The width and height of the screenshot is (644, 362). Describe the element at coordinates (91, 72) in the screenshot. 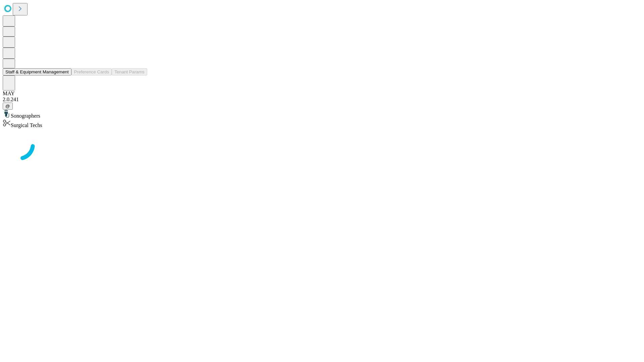

I see `button: Preference Cards` at that location.